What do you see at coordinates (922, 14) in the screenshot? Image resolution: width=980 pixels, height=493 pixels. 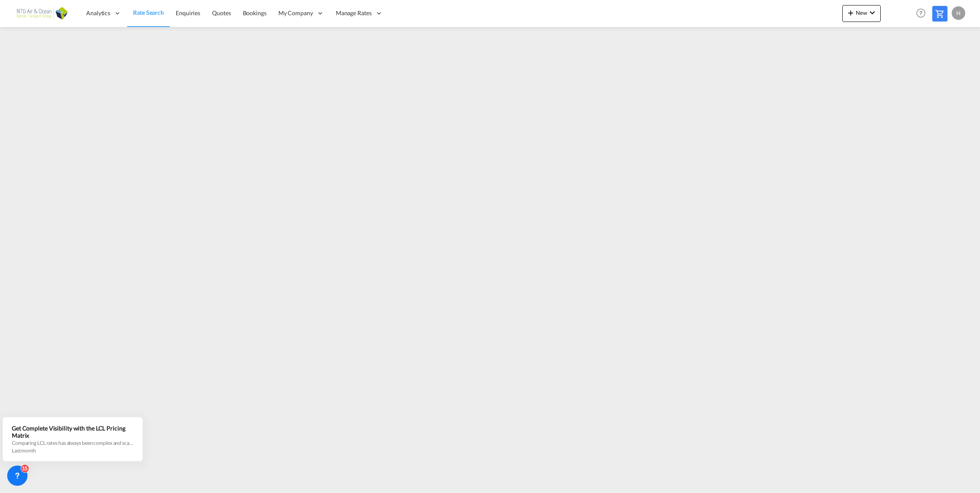 I see `div: Help` at bounding box center [922, 14].